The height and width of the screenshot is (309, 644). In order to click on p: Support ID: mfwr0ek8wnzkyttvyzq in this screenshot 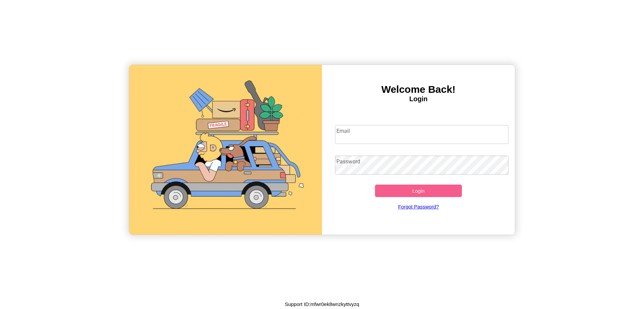, I will do `click(322, 304)`.